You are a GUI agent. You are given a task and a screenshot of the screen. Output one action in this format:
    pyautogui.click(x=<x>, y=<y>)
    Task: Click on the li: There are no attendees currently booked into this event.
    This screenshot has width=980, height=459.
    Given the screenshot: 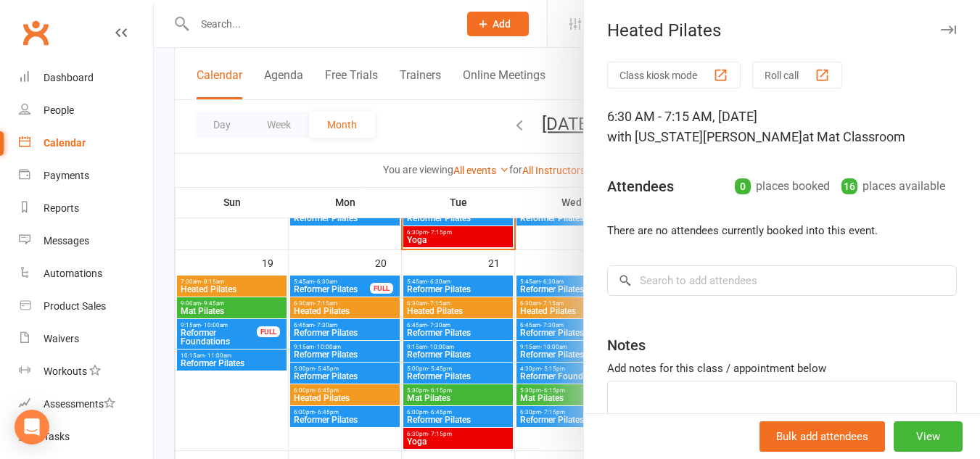 What is the action you would take?
    pyautogui.click(x=782, y=231)
    